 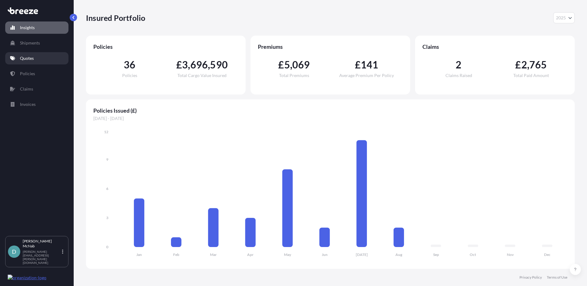 What do you see at coordinates (473, 255) in the screenshot?
I see `tspan: Oct` at bounding box center [473, 255].